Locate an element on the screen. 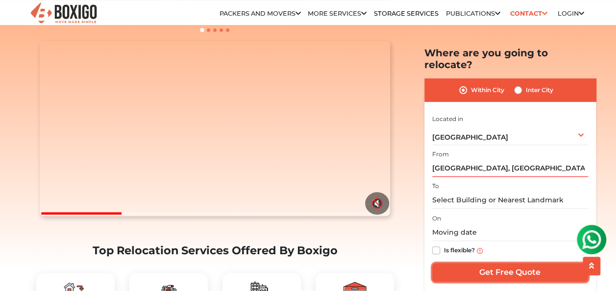 Image resolution: width=616 pixels, height=291 pixels. a: Packers and Movers is located at coordinates (260, 13).